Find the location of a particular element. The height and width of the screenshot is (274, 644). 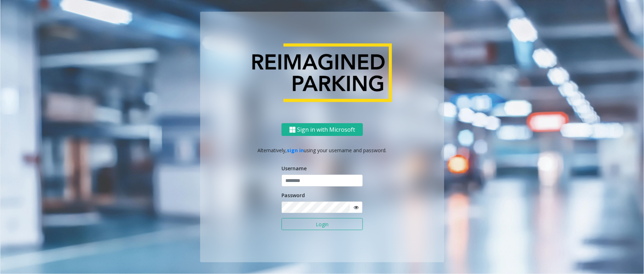

p: Alternatively, using your username and password. is located at coordinates (322, 150).